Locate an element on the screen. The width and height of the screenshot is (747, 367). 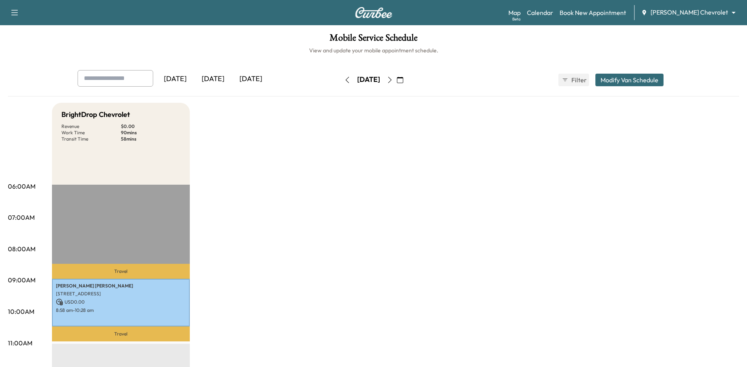
a: MapBeta is located at coordinates (514, 13).